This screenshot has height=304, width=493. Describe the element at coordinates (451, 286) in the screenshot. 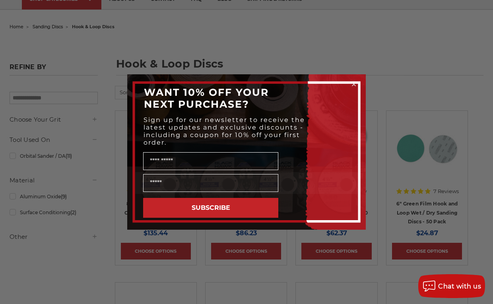

I see `button: Chat with us` at that location.